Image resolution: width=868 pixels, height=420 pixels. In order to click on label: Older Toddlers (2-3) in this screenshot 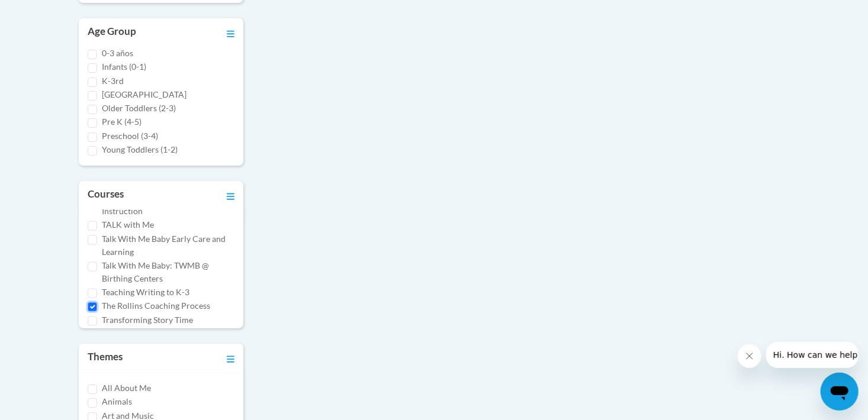, I will do `click(138, 108)`.